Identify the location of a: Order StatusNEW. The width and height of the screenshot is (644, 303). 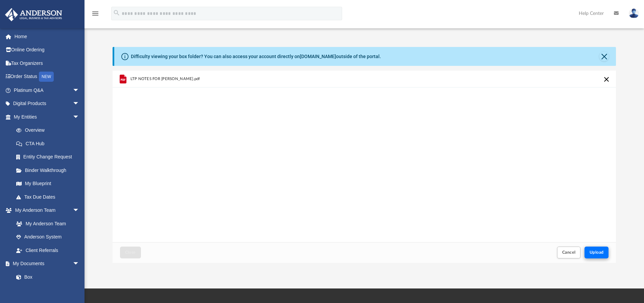
(47, 77).